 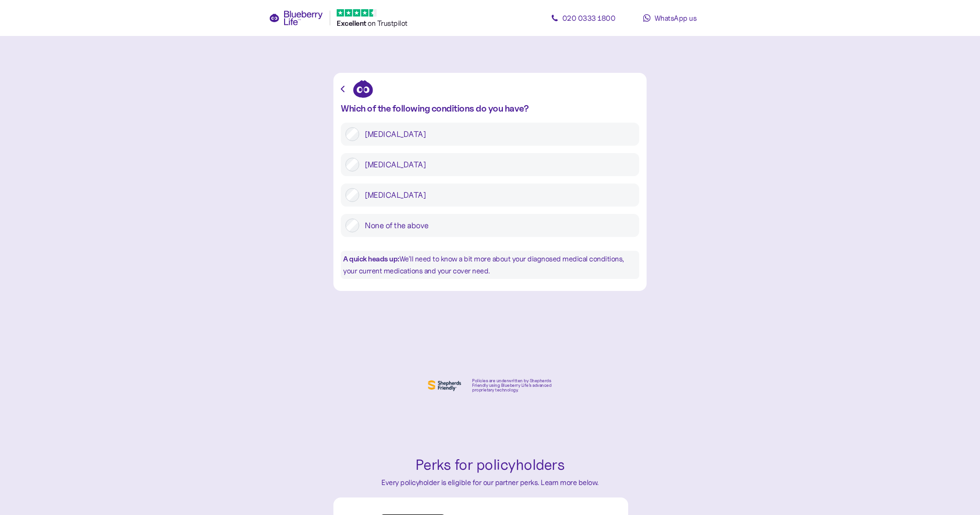 What do you see at coordinates (490, 109) in the screenshot?
I see `div: Which of the following conditions do you have?` at bounding box center [490, 109].